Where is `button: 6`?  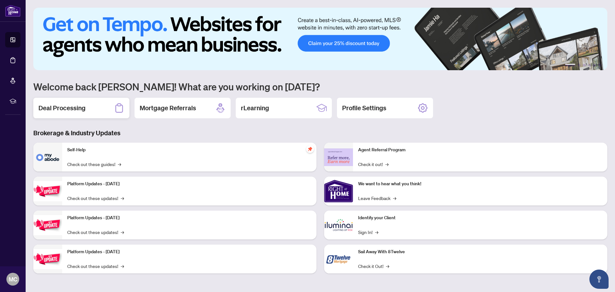
button: 6 is located at coordinates (600, 65).